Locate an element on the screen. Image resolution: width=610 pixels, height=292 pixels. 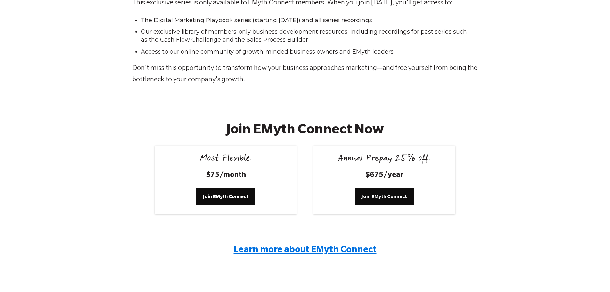
a: Learn more about EMyth Connect is located at coordinates (305, 249).